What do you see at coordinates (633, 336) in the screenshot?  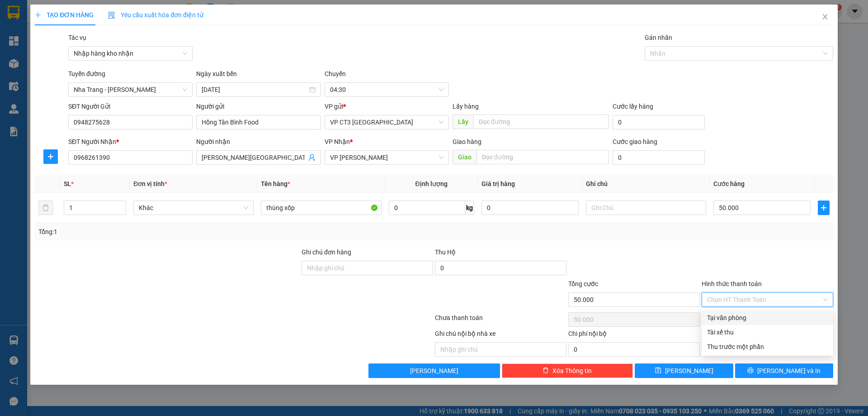 I see `div: Chi phí nội bộ` at bounding box center [633, 336].